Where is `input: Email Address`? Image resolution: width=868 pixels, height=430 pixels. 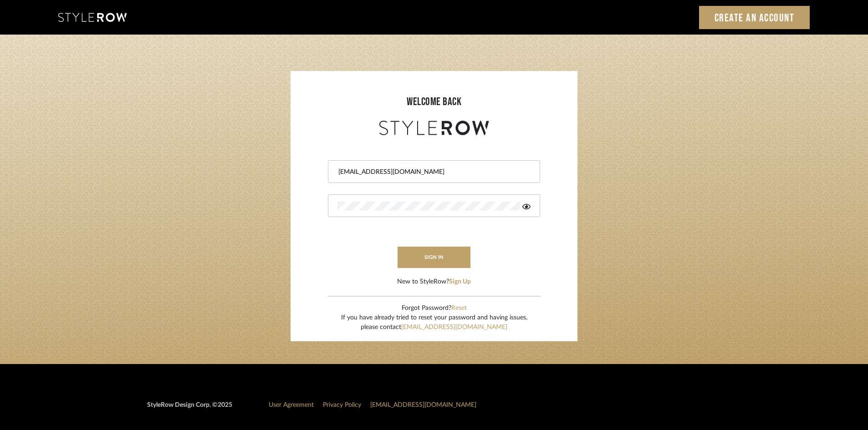
input: Email Address is located at coordinates (433, 172).